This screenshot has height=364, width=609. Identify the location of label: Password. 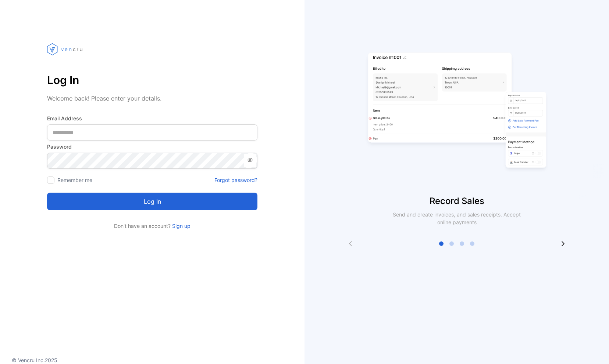
(152, 147).